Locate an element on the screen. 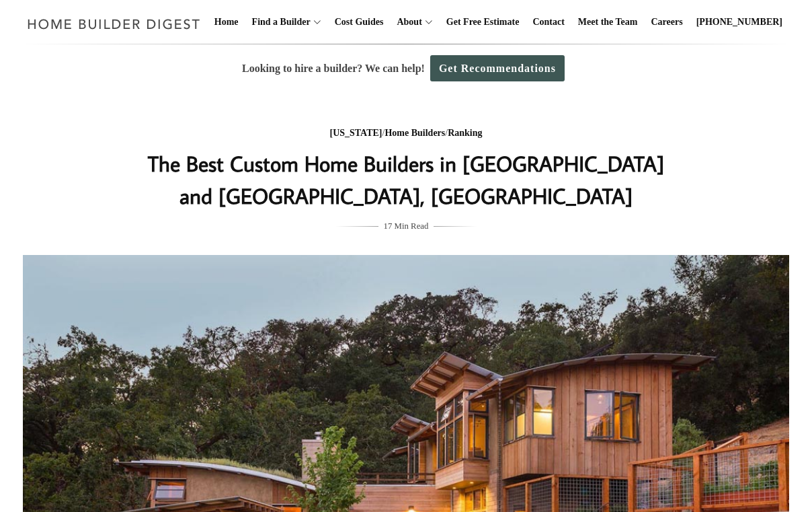  a: Get Free Estimate is located at coordinates (483, 22).